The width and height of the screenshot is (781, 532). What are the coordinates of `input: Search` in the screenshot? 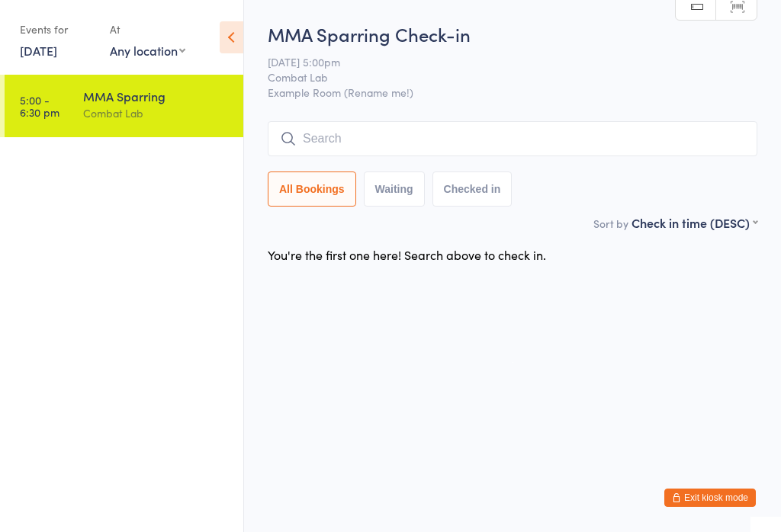 It's located at (512, 139).